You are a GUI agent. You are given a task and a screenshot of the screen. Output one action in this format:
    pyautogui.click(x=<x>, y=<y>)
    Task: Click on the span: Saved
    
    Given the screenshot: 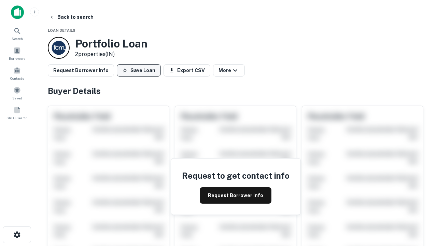 What is the action you would take?
    pyautogui.click(x=17, y=98)
    